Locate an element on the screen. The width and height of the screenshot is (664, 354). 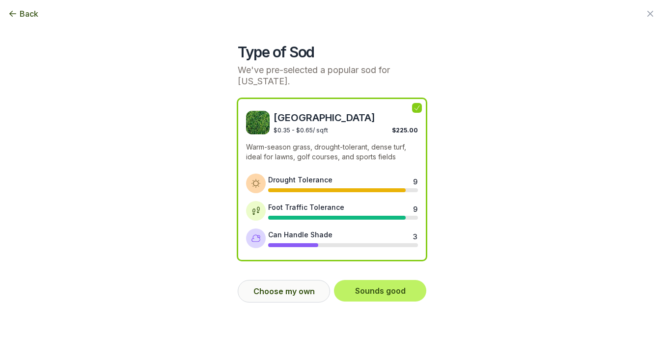
div: 3 is located at coordinates (415, 236).